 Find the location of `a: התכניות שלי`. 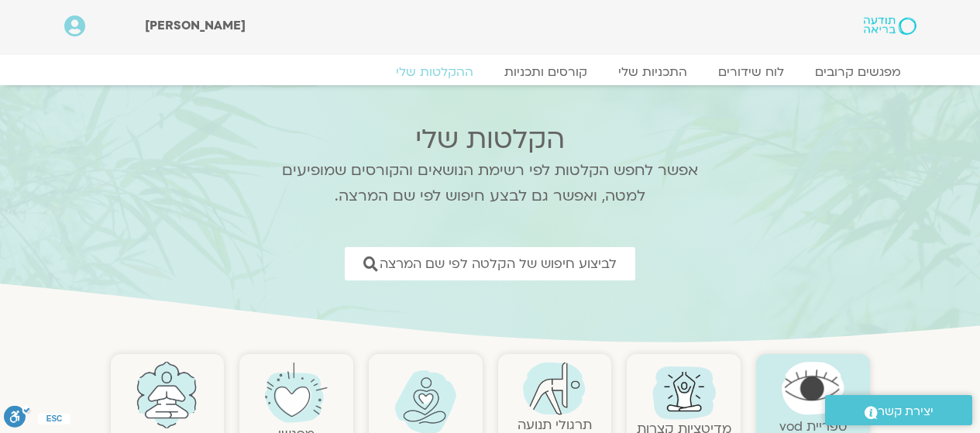

a: התכניות שלי is located at coordinates (652, 72).